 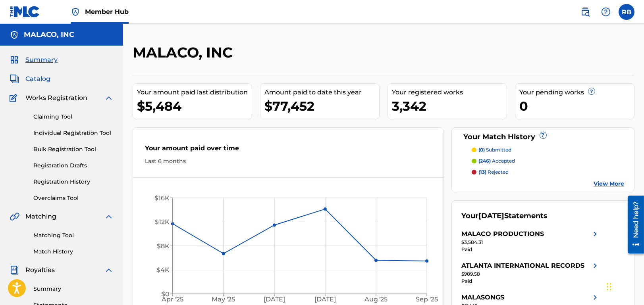 What do you see at coordinates (288, 161) in the screenshot?
I see `div: Last 6 months` at bounding box center [288, 161].